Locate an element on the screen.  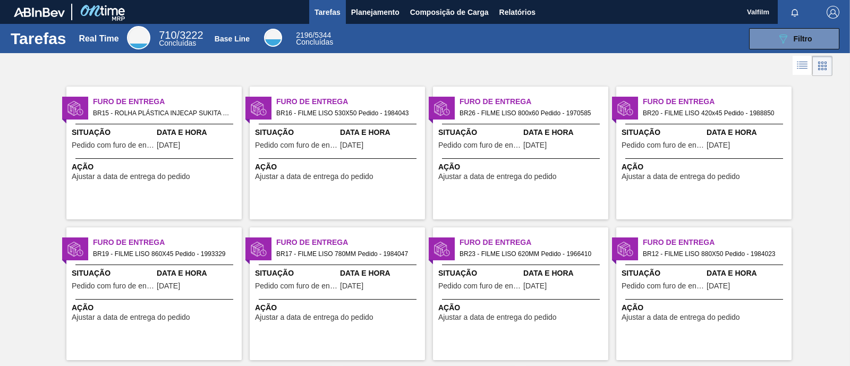
span: BR17 - FILME LISO 780MM Pedido - 1984047 is located at coordinates (347, 254).